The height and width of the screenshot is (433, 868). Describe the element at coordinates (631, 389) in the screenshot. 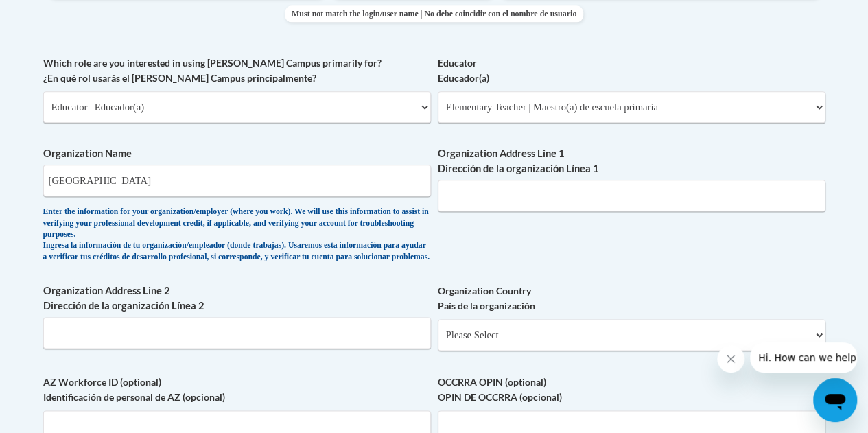

I see `label: OCCRRA OPIN (optional) OPIN DE OCCRRA (opcional)` at that location.